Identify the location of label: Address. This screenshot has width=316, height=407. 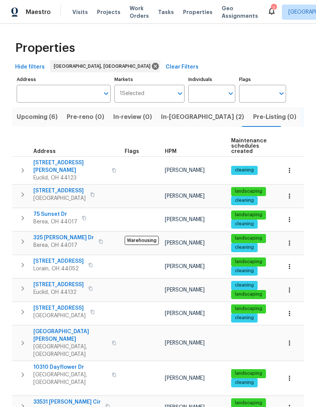
(64, 80).